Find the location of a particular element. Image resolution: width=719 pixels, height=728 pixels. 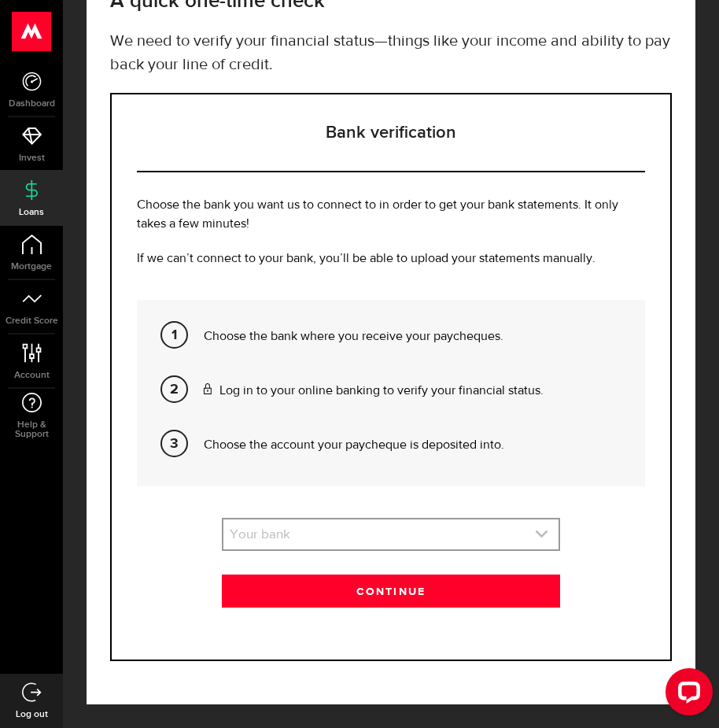

h3: Bank verification is located at coordinates (391, 133).